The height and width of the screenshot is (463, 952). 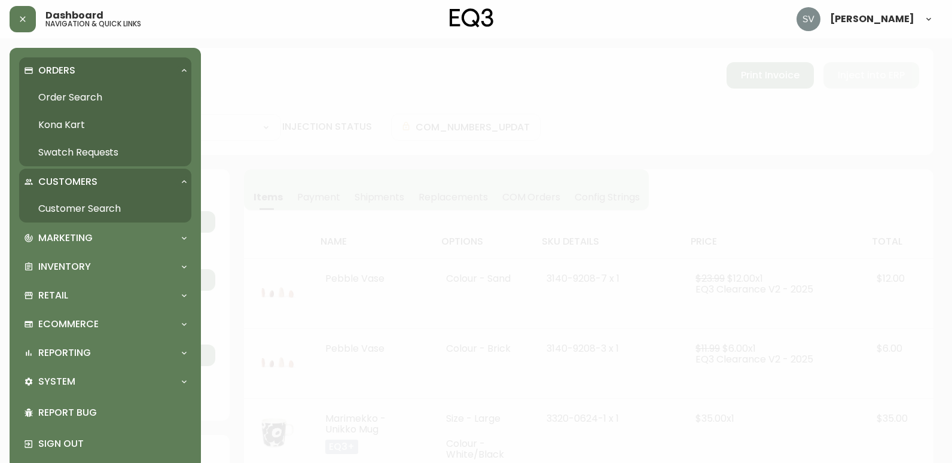 I want to click on p: System, so click(x=57, y=382).